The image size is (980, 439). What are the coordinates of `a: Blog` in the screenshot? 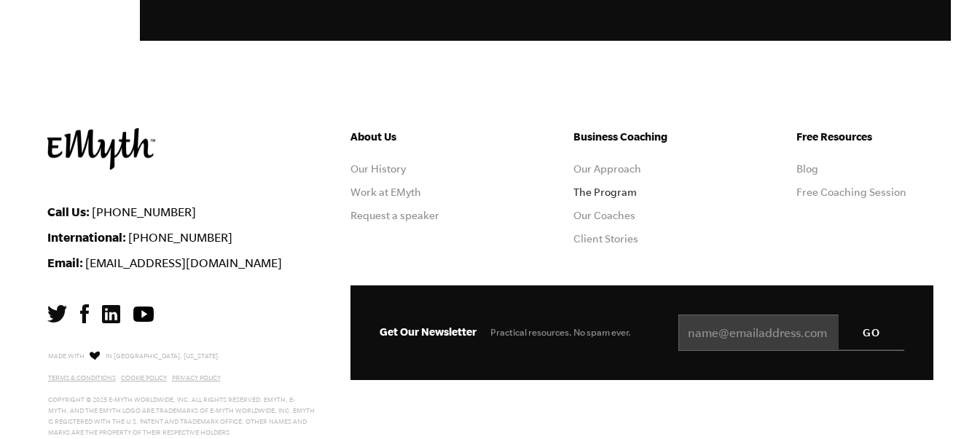 It's located at (807, 169).